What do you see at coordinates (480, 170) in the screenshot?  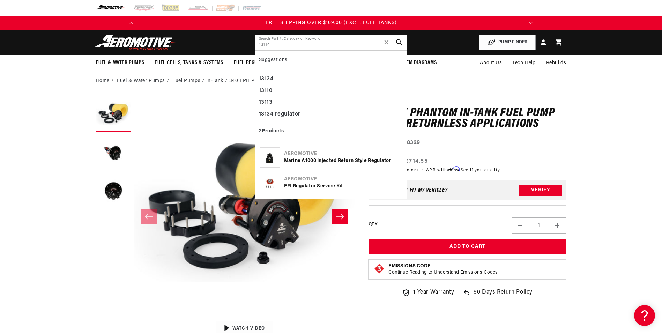 I see `a: See if you qualify - Learn more about Affirm Financing (opens in modal)` at bounding box center [480, 170].